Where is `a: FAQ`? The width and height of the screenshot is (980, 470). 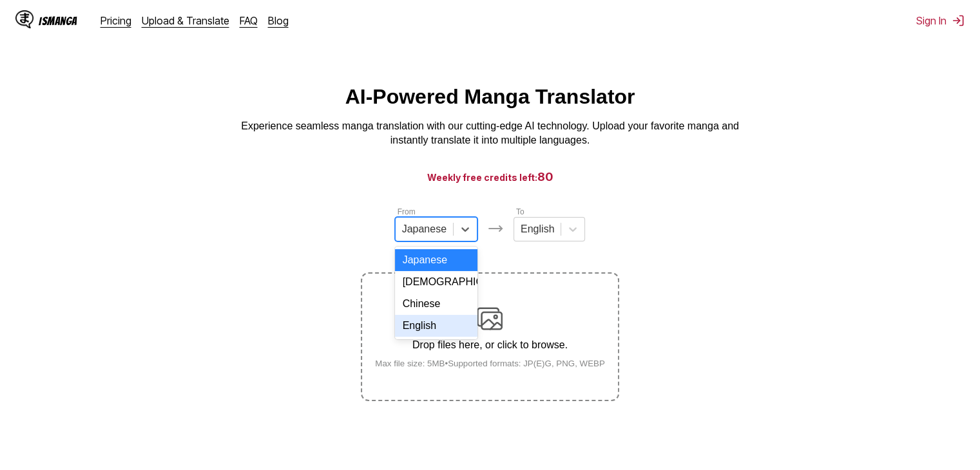 a: FAQ is located at coordinates (249, 20).